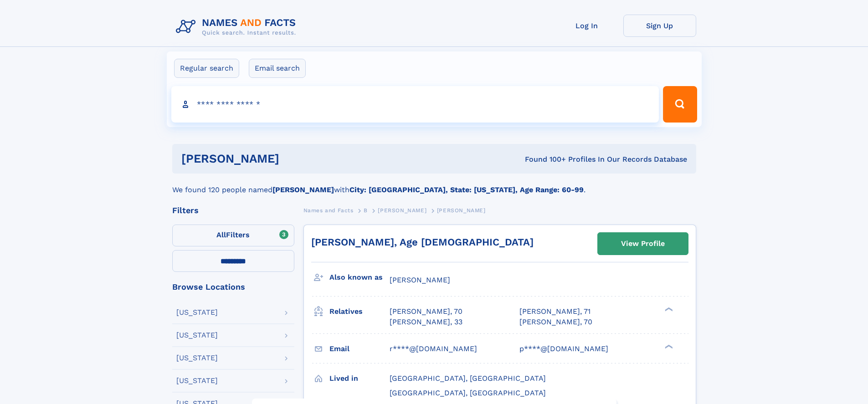 The width and height of the screenshot is (868, 404). Describe the element at coordinates (359, 277) in the screenshot. I see `h3: Also known as` at that location.